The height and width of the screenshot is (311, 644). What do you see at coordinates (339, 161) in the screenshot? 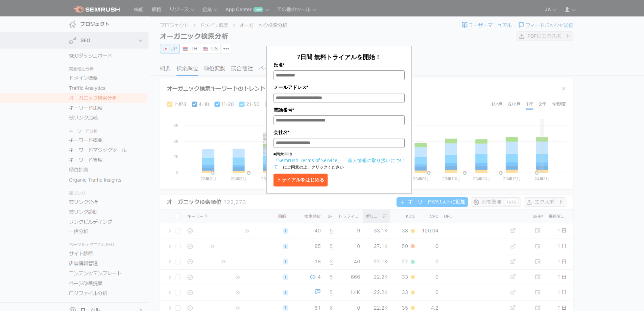
I see `p: ■同意事項 にご同意の上、クリックください` at bounding box center [339, 161].